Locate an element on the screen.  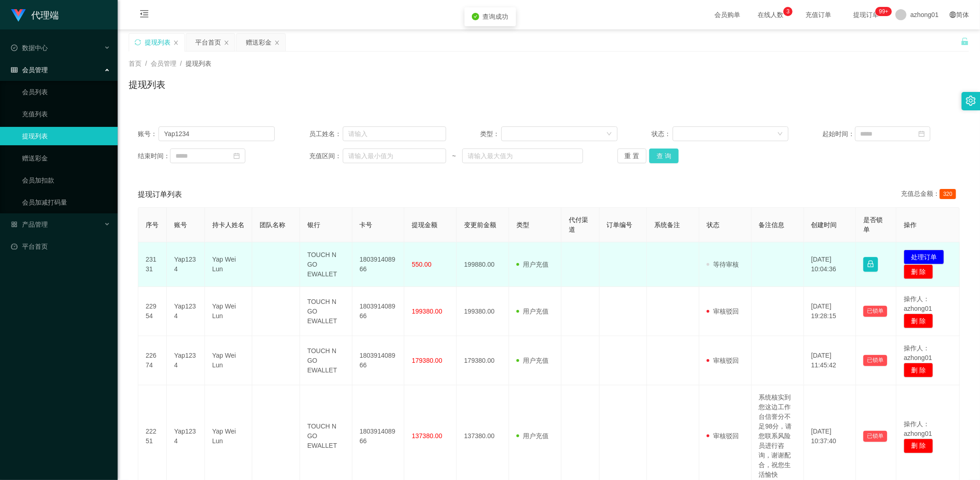
span: 提现订单 is located at coordinates (866, 15).